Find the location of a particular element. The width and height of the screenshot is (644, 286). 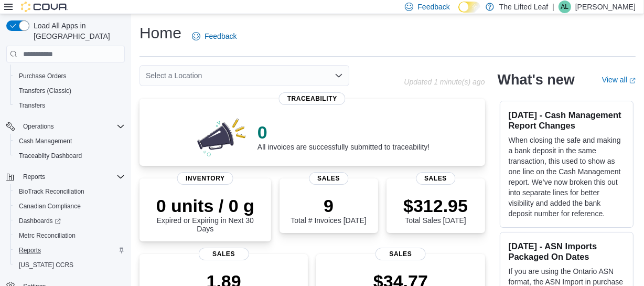

a: Reports is located at coordinates (30, 251).